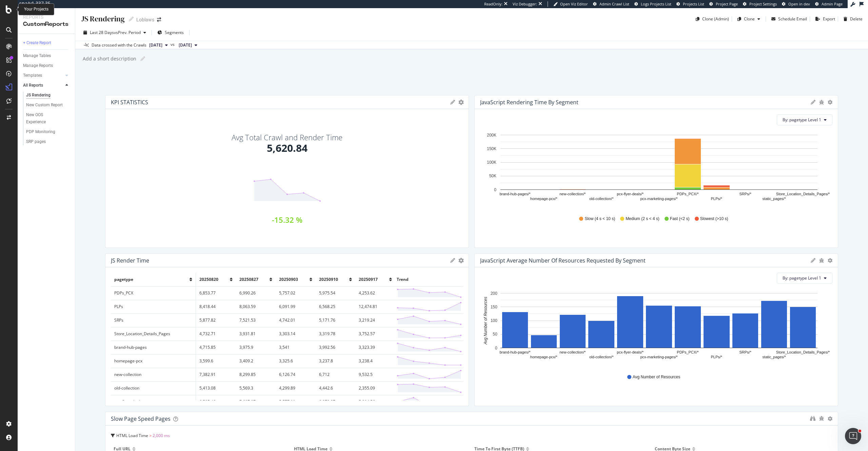 The height and width of the screenshot is (451, 868). What do you see at coordinates (574, 4) in the screenshot?
I see `span: Open Viz Editor` at bounding box center [574, 4].